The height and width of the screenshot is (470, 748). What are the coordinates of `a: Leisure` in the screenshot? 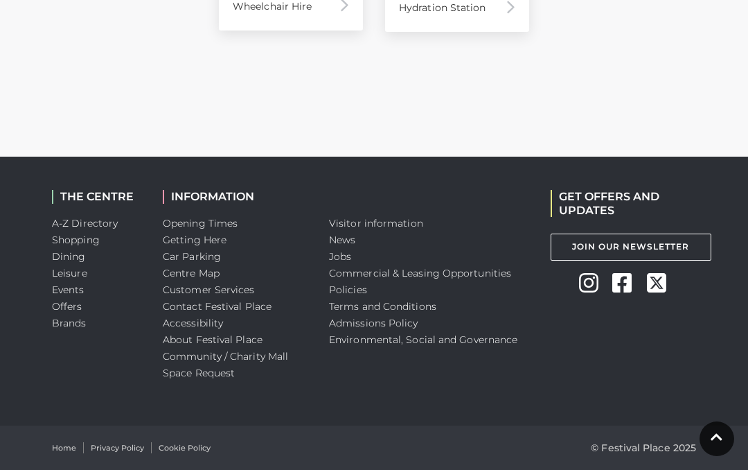 It's located at (69, 273).